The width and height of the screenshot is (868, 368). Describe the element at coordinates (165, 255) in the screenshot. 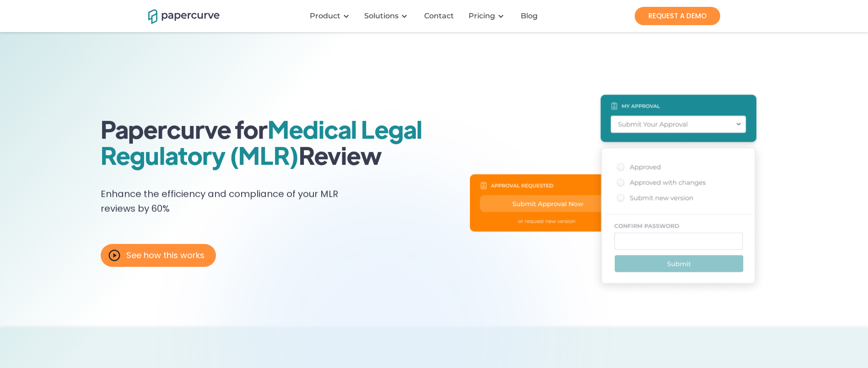

I see `div: See how this works` at that location.